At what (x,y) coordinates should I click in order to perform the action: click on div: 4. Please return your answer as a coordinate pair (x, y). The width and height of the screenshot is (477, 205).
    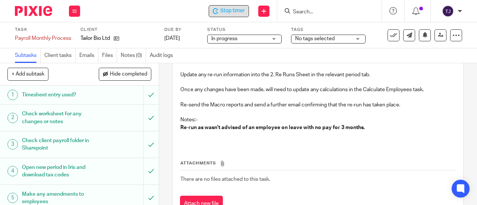
    Looking at the image, I should click on (13, 171).